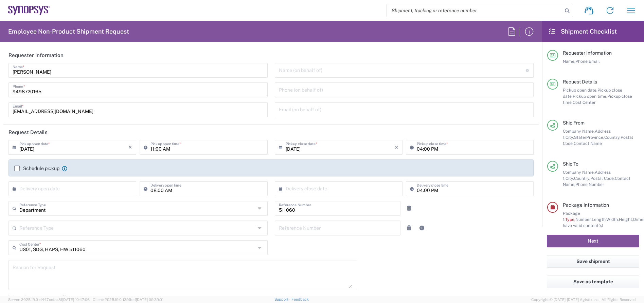 The image size is (644, 303). What do you see at coordinates (586, 205) in the screenshot?
I see `span: Package Information` at bounding box center [586, 205].